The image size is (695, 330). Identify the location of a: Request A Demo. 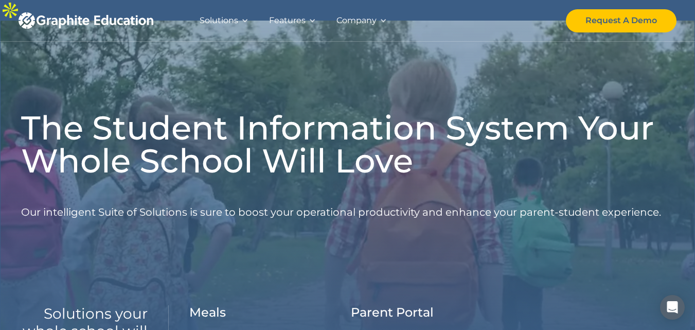
(621, 21).